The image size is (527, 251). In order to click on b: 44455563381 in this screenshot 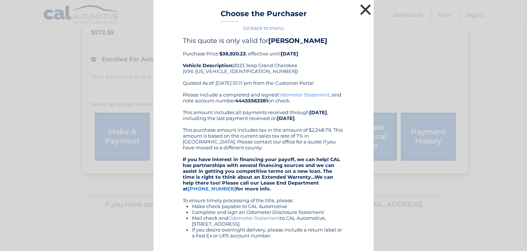, I will do `click(251, 101)`.